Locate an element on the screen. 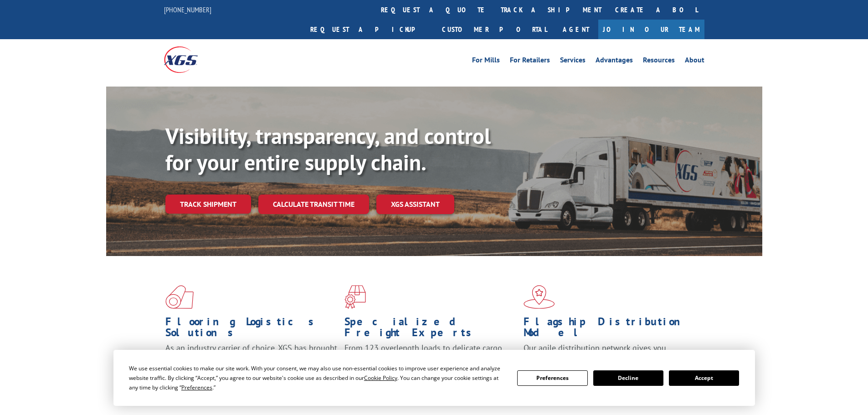  button: Preferences is located at coordinates (552, 378).